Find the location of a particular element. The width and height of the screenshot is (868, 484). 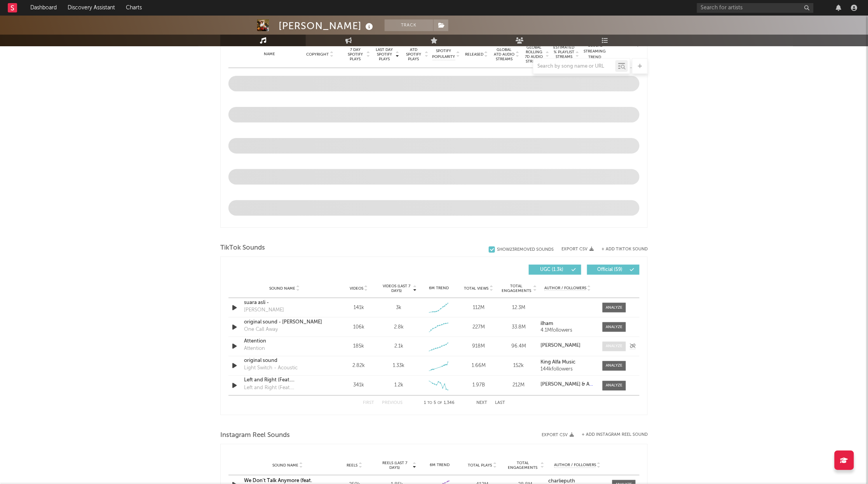

span: Estimated % Playlist Streams Last Day is located at coordinates (564, 55).